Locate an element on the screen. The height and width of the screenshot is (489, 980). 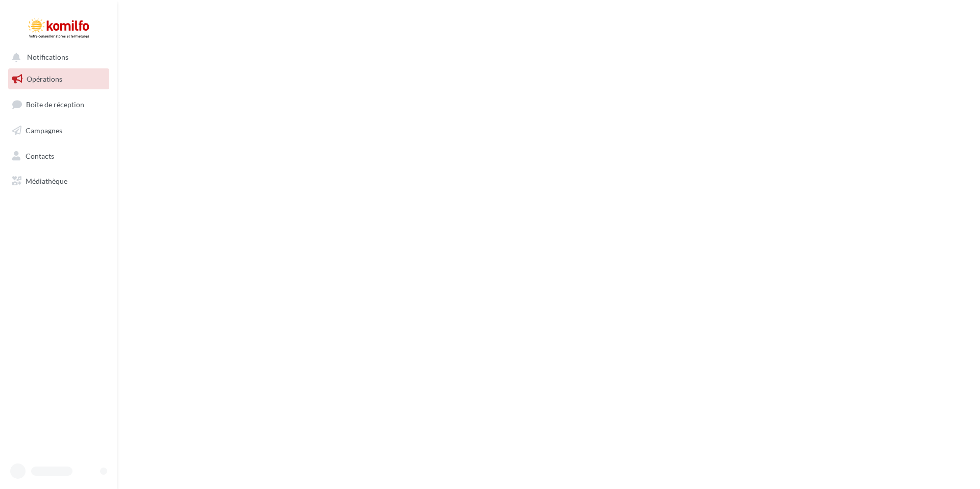
span: Campagnes is located at coordinates (44, 130).